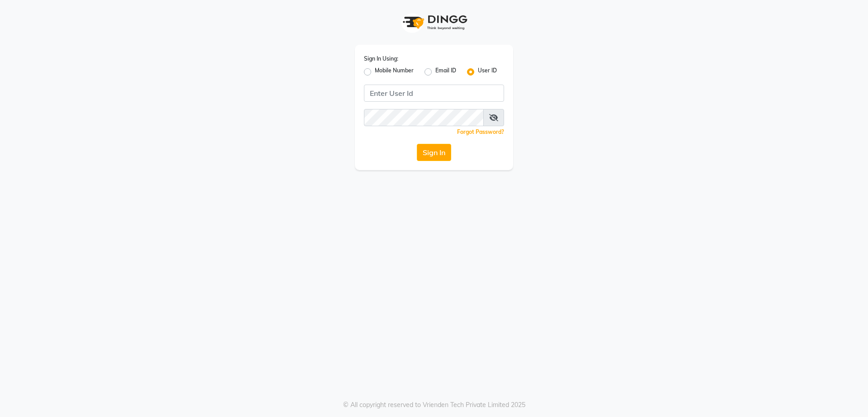 The height and width of the screenshot is (417, 868). I want to click on label: User ID, so click(488, 72).